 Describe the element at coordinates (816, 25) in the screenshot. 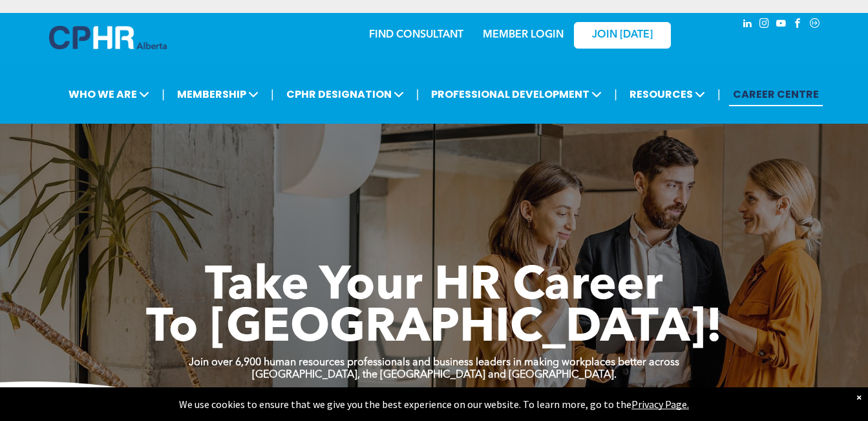

I see `a: Social network` at that location.